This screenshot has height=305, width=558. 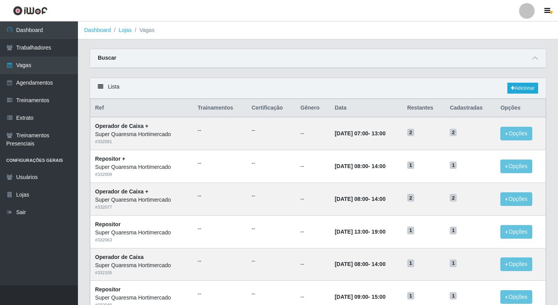 What do you see at coordinates (107, 58) in the screenshot?
I see `strong: Buscar` at bounding box center [107, 58].